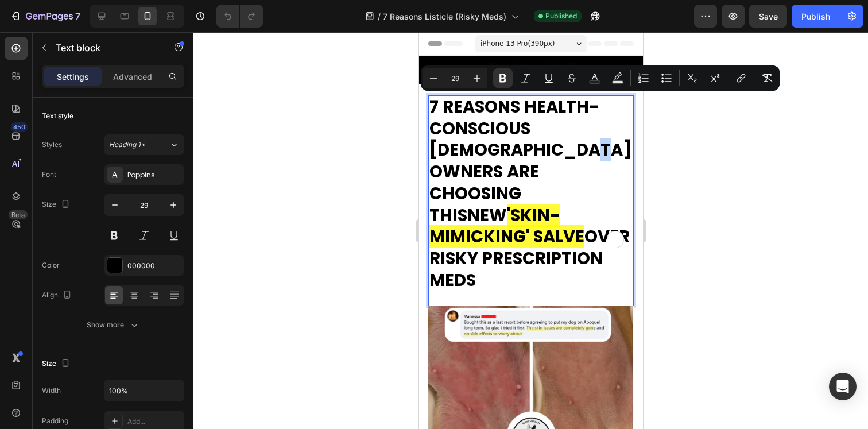  I want to click on div: Editor contextual toolbar, so click(600, 78).